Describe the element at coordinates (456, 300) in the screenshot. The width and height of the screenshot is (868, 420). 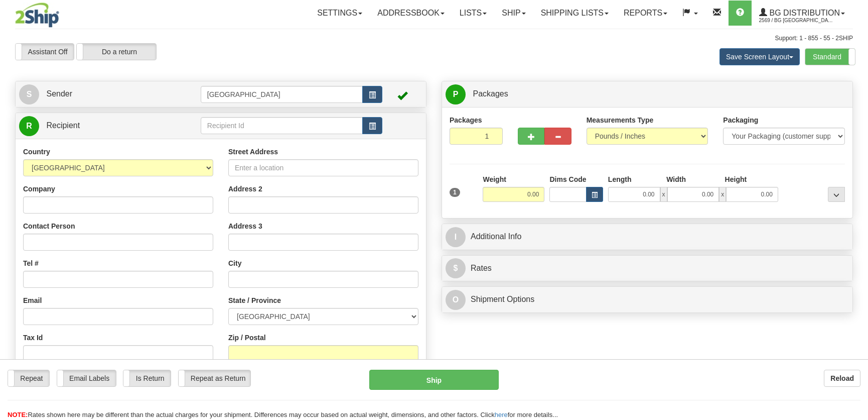
I see `span: O` at that location.